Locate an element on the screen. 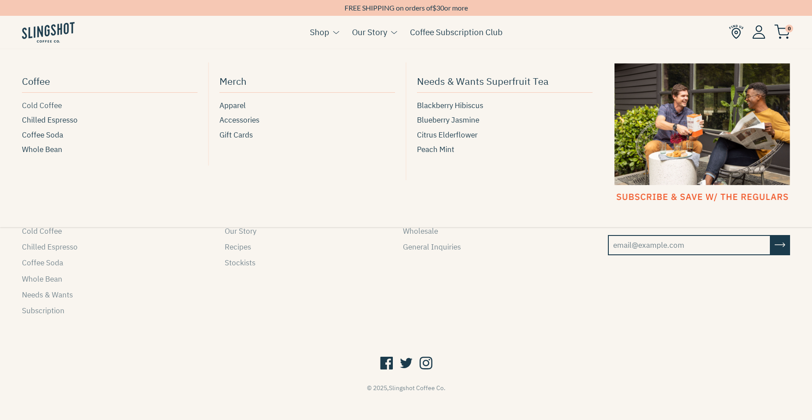  a: Citrus Elderflower is located at coordinates (505, 135).